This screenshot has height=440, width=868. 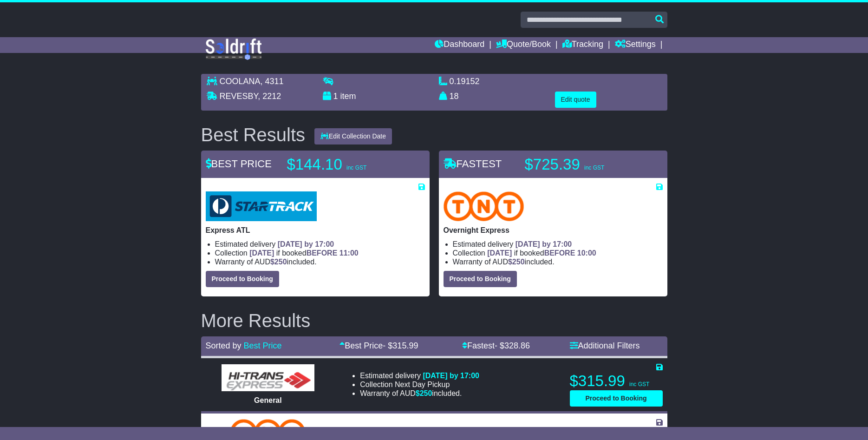 What do you see at coordinates (483, 206) in the screenshot?
I see `img: TNT Domestic: Overnight Express` at bounding box center [483, 206].